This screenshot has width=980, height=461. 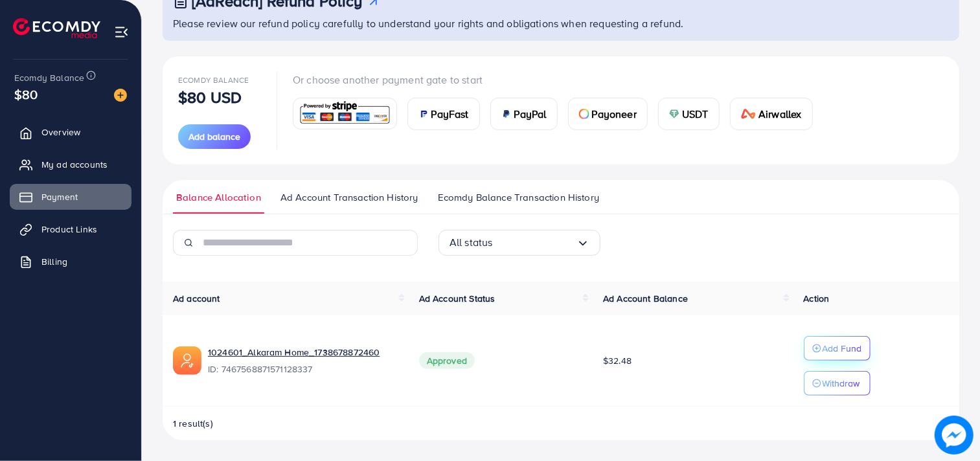 What do you see at coordinates (303, 369) in the screenshot?
I see `span: ID: 7467568871571128337` at bounding box center [303, 369].